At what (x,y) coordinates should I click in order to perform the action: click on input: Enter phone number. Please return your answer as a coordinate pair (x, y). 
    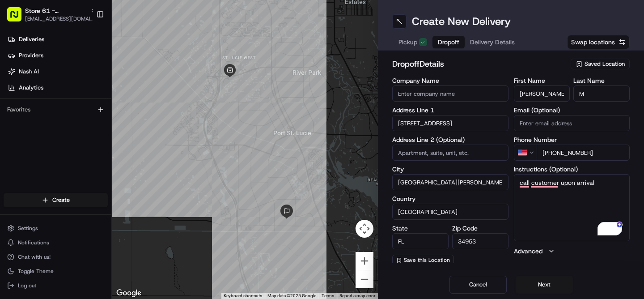
    Looking at the image, I should click on (583, 152).